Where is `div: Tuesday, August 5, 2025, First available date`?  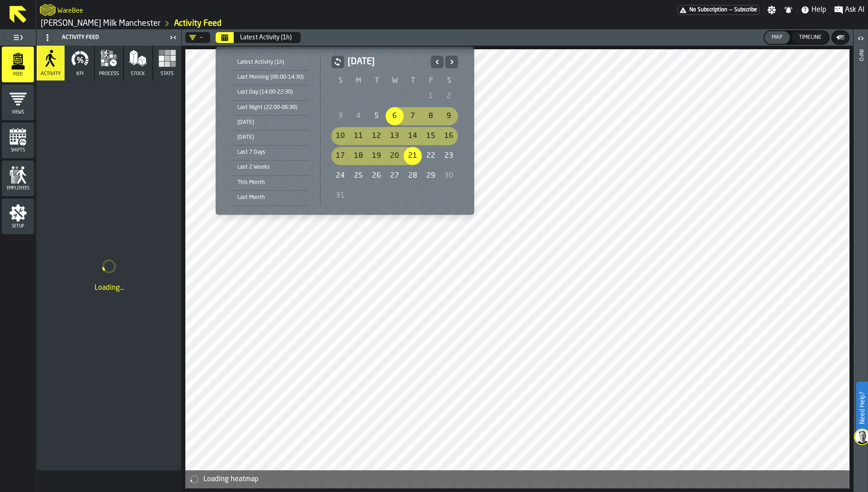 div: Tuesday, August 5, 2025, First available date is located at coordinates (377, 116).